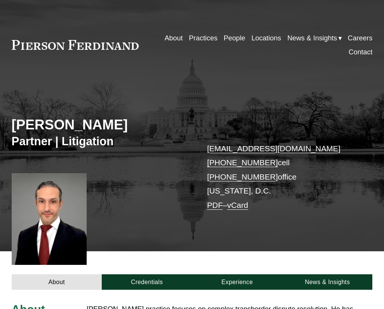 This screenshot has height=309, width=384. What do you see at coordinates (203, 38) in the screenshot?
I see `a: Practices` at bounding box center [203, 38].